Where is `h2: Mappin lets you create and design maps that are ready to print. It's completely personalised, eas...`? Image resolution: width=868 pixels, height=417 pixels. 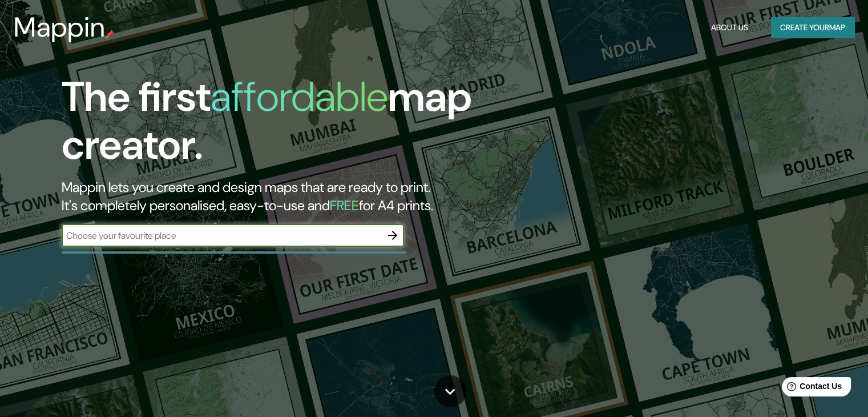 h2: Mappin lets you create and design maps that are ready to print. It's completely personalised, eas... is located at coordinates (278, 196).